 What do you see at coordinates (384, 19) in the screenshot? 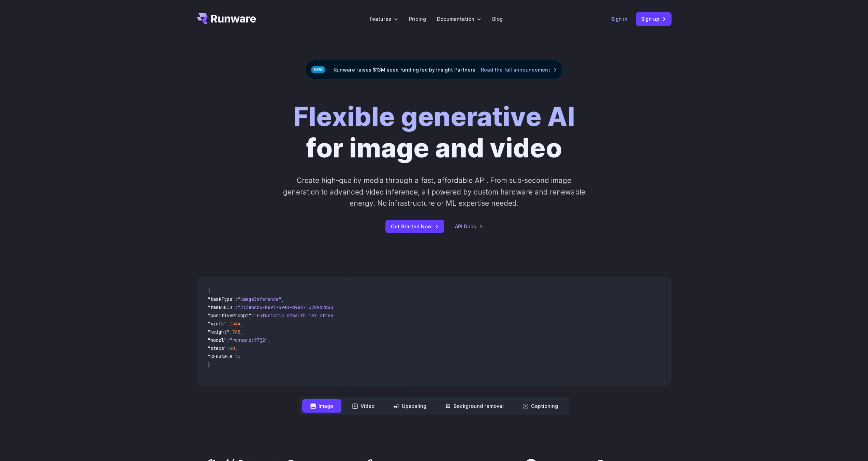
I see `label: Features` at bounding box center [384, 19].